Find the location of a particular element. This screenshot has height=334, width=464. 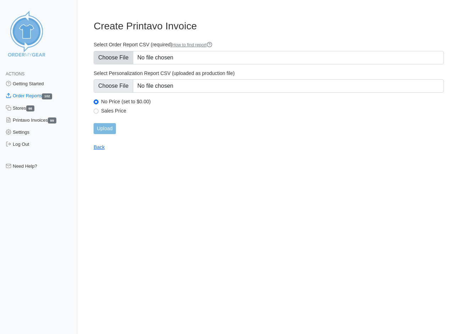

input: Upload is located at coordinates (105, 129).